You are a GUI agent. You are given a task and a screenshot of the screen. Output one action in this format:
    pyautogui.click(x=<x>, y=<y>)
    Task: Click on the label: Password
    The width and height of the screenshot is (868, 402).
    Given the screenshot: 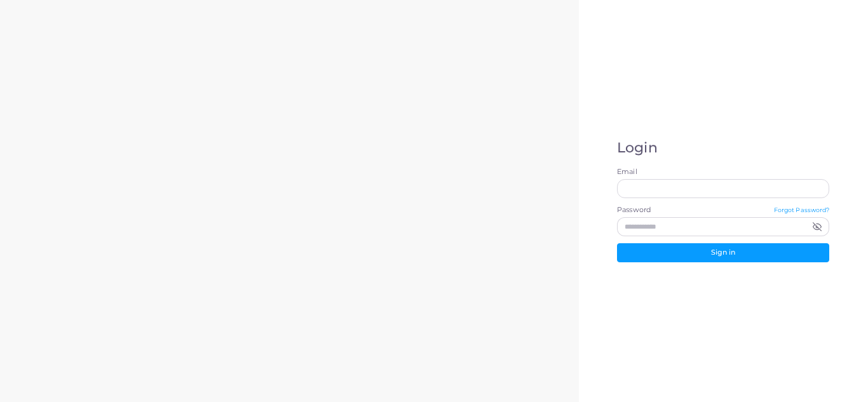 What is the action you would take?
    pyautogui.click(x=633, y=210)
    